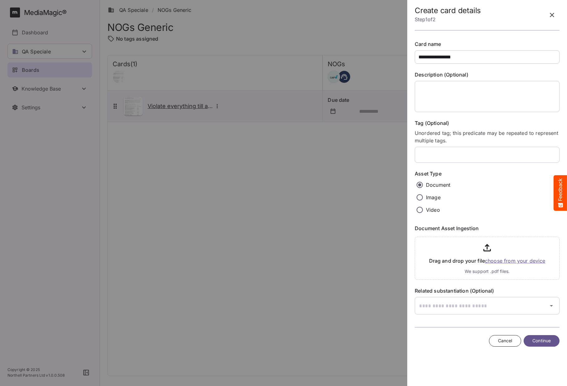 The height and width of the screenshot is (386, 567). What do you see at coordinates (487, 290) in the screenshot?
I see `label: Related substantiation (Optional)` at bounding box center [487, 290].